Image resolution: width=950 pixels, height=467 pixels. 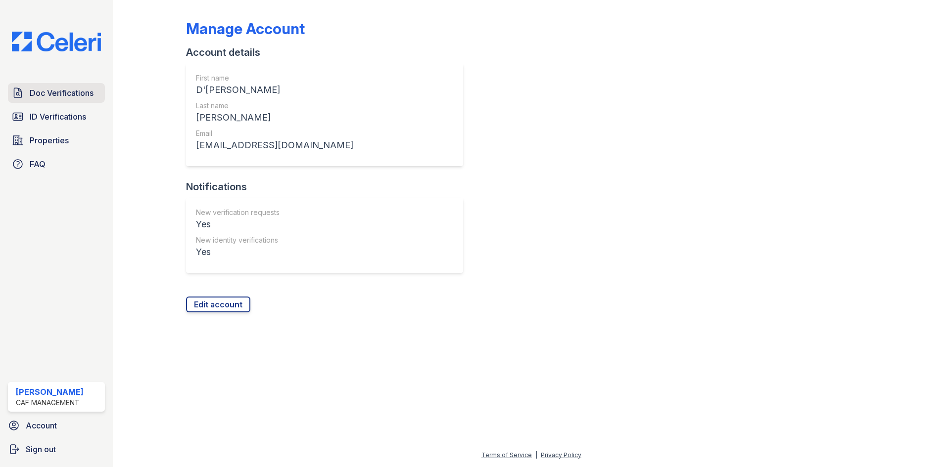 What do you see at coordinates (328, 52) in the screenshot?
I see `div: Account details` at bounding box center [328, 52].